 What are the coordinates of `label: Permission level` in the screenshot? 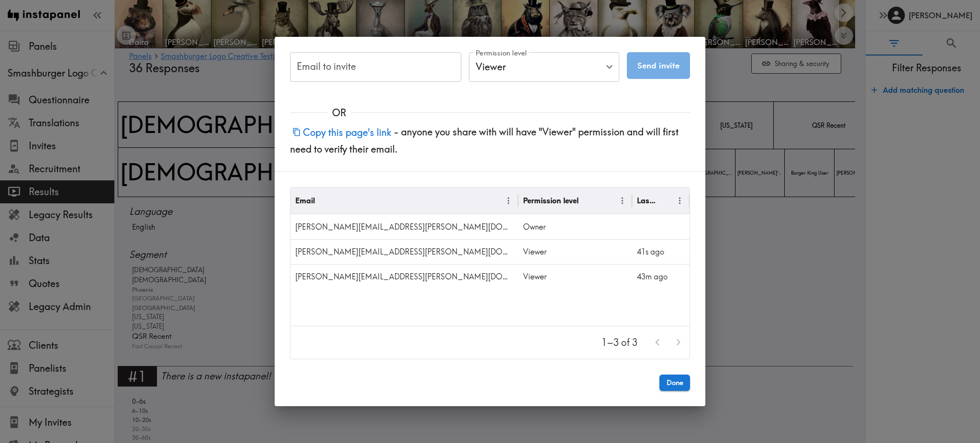 It's located at (501, 53).